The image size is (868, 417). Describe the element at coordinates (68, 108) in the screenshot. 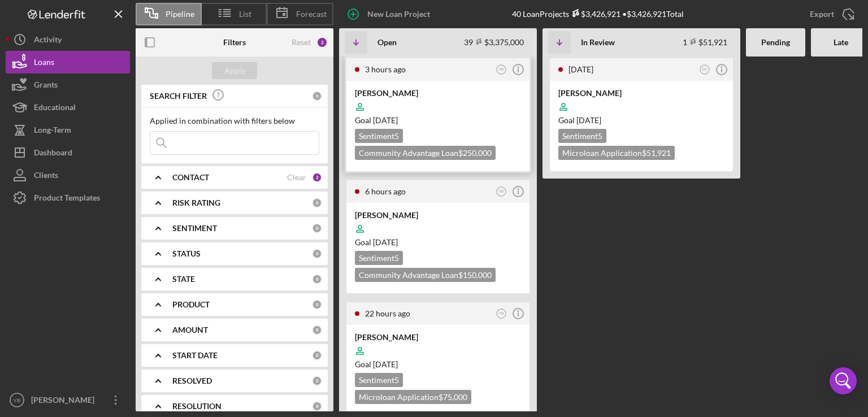

I see `a: Educational` at that location.